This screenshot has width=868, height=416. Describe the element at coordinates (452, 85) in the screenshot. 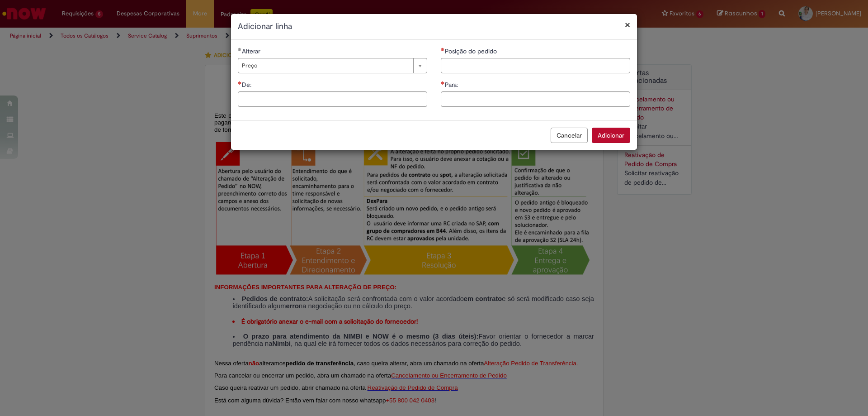

I see `span: Para:` at that location.